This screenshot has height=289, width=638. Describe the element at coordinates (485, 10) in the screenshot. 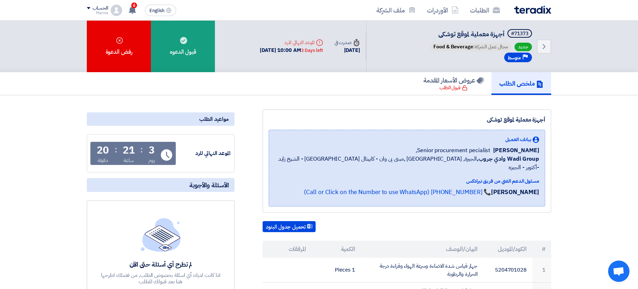

I see `a: الطلبات` at that location.